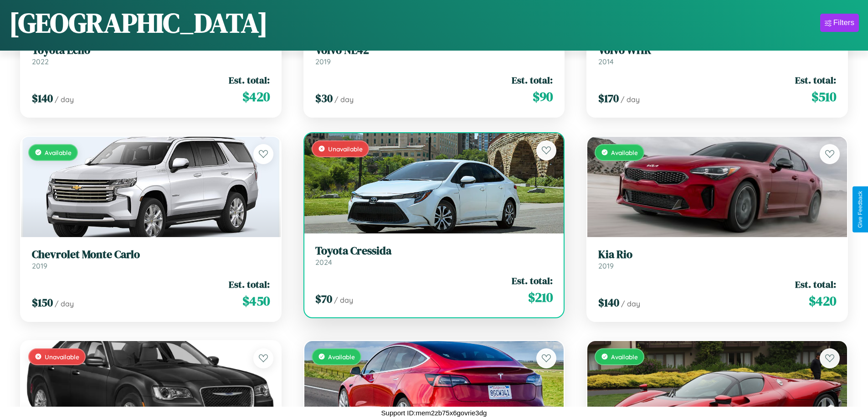 The width and height of the screenshot is (868, 419). Describe the element at coordinates (608, 98) in the screenshot. I see `span: $ 170` at that location.